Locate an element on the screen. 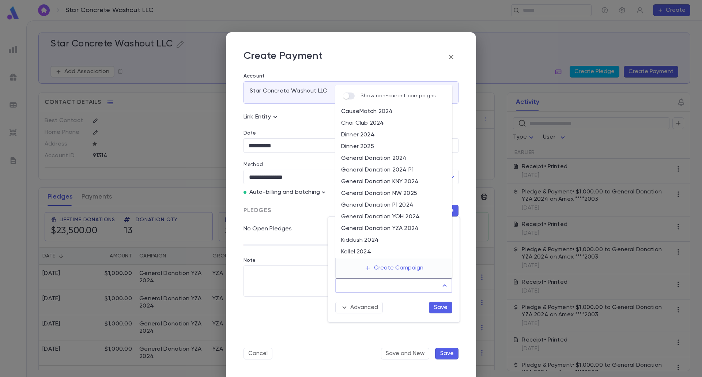  li: General Donation KNY 2024 is located at coordinates (394, 182).